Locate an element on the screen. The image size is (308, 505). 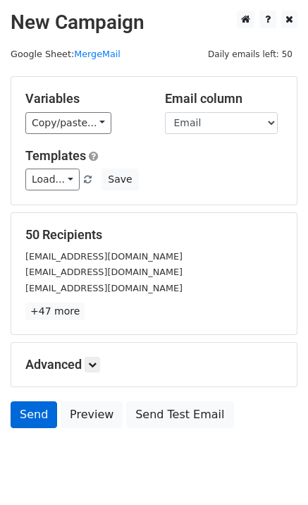
a: MergeMail is located at coordinates (97, 54).